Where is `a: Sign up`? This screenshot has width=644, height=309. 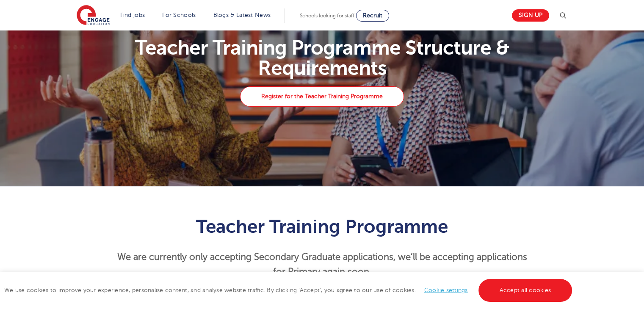 a: Sign up is located at coordinates (531, 15).